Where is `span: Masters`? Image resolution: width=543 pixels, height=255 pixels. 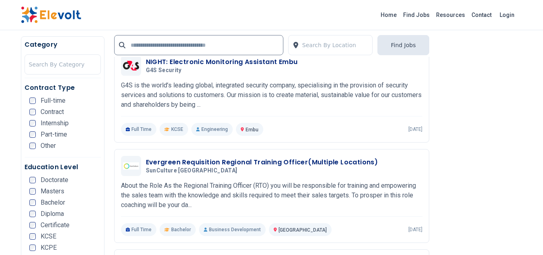 span: Masters is located at coordinates (52, 191).